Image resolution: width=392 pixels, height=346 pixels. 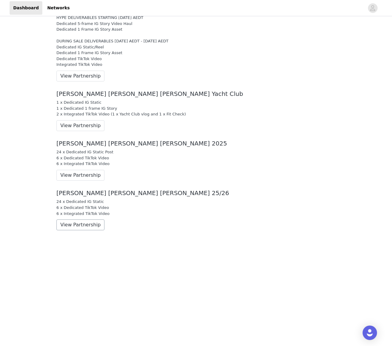 What do you see at coordinates (26, 8) in the screenshot?
I see `a: Dashboard` at bounding box center [26, 8].